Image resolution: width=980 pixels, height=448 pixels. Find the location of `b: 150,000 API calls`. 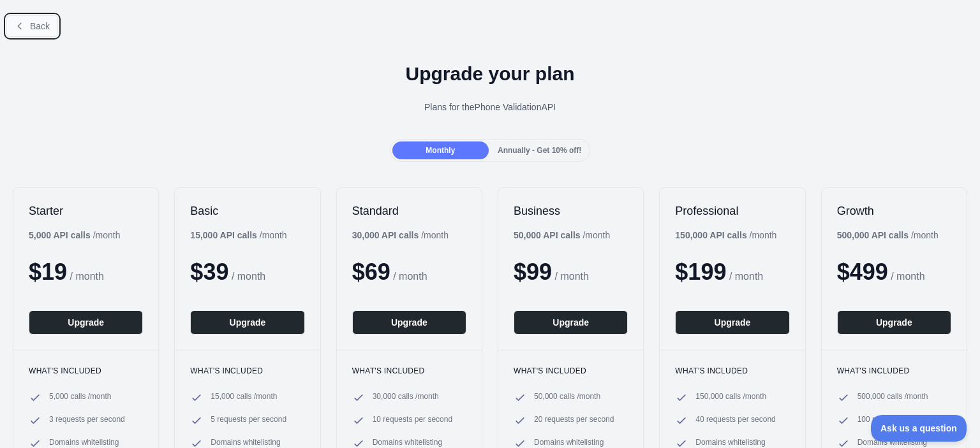

b: 150,000 API calls is located at coordinates (711, 236).